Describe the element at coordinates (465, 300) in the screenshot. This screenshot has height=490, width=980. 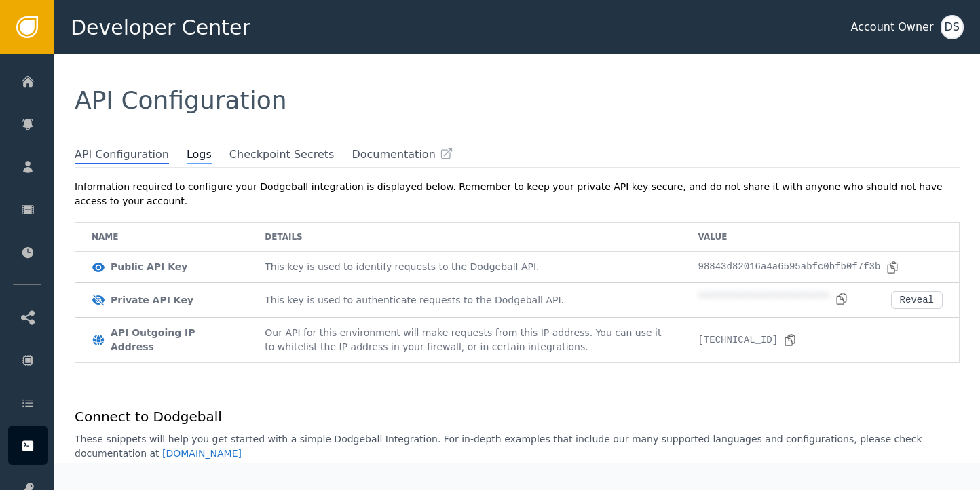
I see `td: This key is used to authenticate requests to the Dodgeball API.` at that location.